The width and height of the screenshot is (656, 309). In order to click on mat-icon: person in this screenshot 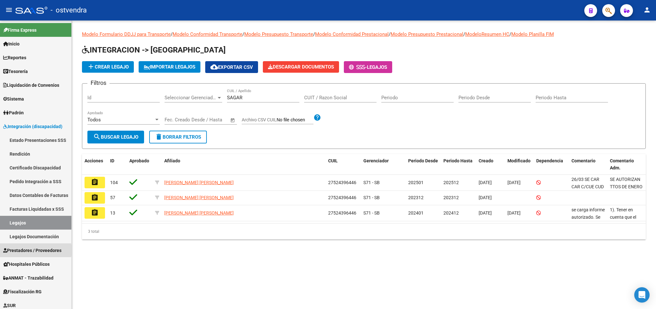, I will do `click(647, 10)`.